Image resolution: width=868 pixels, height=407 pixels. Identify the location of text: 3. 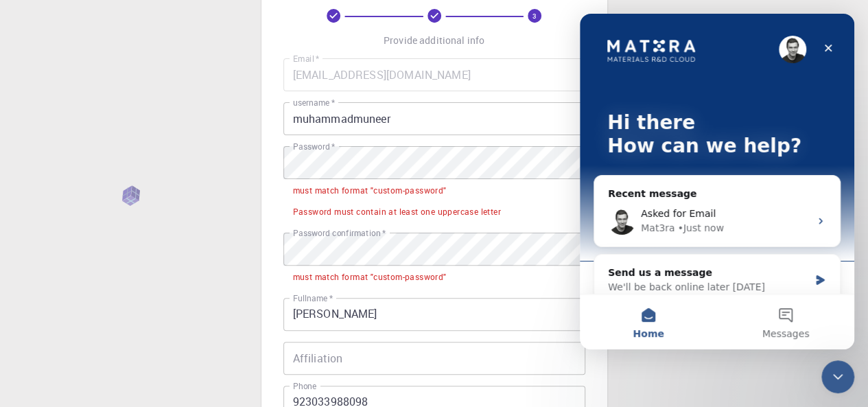
(535, 16).